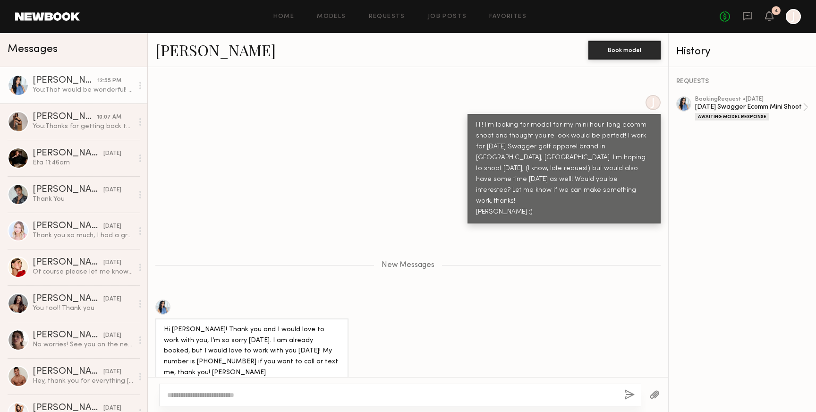 The image size is (816, 412). Describe the element at coordinates (447, 17) in the screenshot. I see `a: Job Posts` at that location.